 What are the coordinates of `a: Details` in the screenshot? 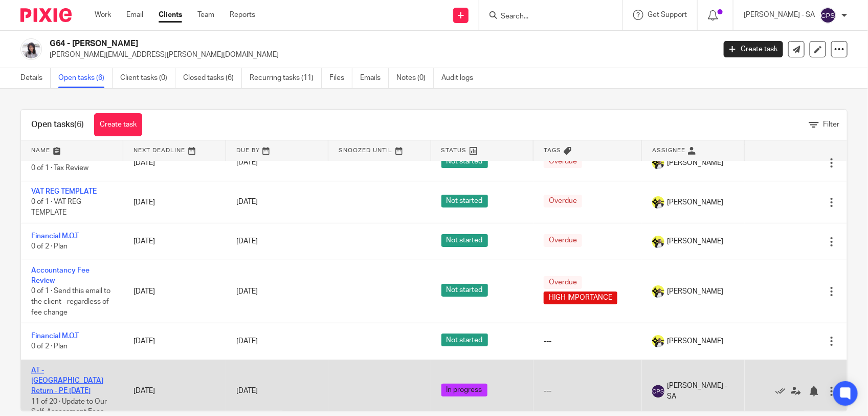 It's located at (35, 78).